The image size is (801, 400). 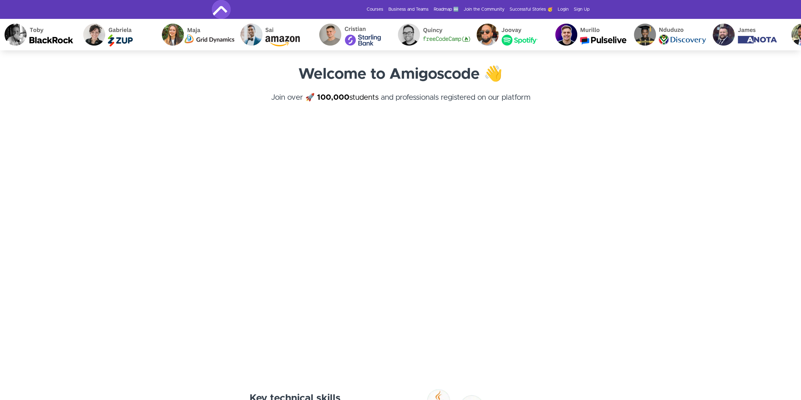 What do you see at coordinates (275, 35) in the screenshot?
I see `img: Sai` at bounding box center [275, 35].